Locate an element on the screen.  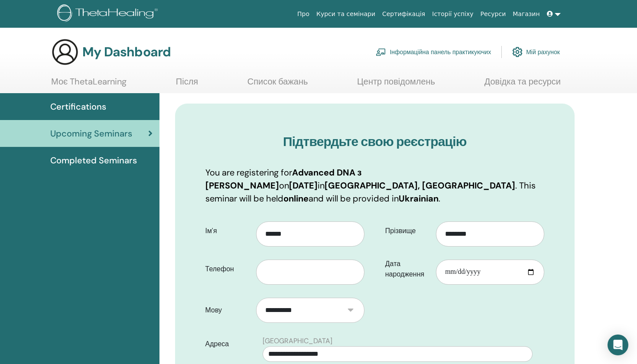
label: Ім'я is located at coordinates (228, 231).